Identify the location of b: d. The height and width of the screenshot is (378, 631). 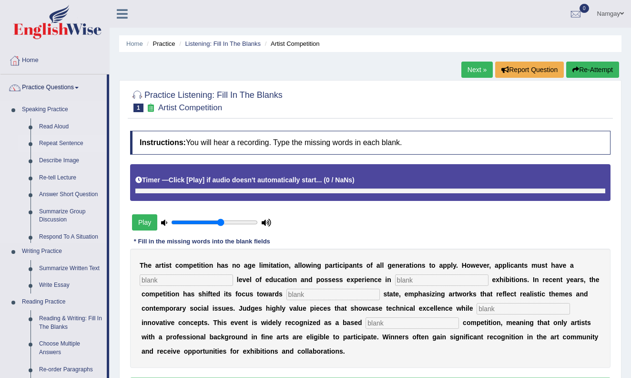
(310, 279).